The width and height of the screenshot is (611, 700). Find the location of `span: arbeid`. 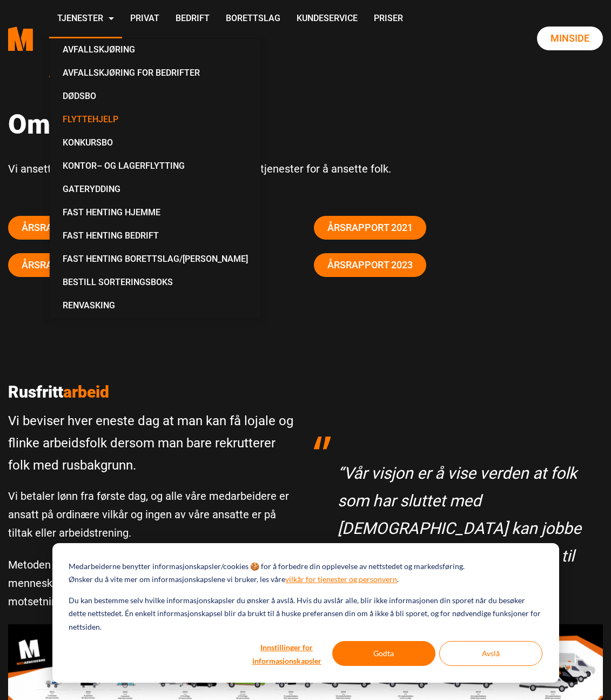

span: arbeid is located at coordinates (86, 392).